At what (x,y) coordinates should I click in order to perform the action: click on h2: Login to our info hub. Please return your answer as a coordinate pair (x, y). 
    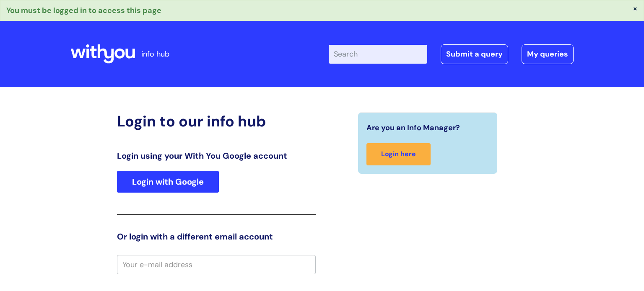
    Looking at the image, I should click on (216, 121).